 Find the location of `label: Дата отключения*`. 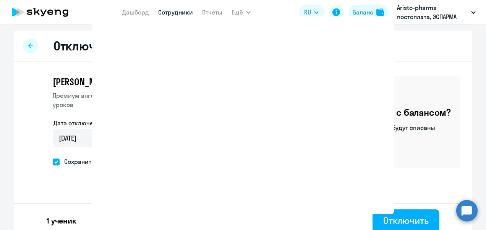

label: Дата отключения* is located at coordinates (80, 123).